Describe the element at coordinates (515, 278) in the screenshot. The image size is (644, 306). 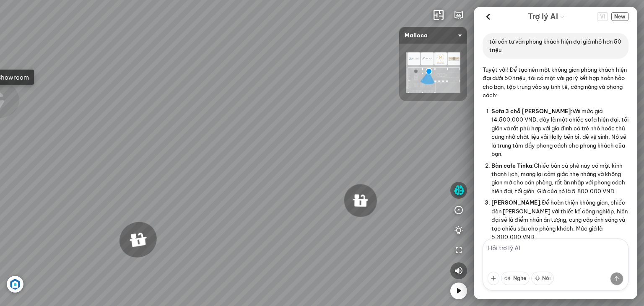
I see `button: Nghe` at that location.